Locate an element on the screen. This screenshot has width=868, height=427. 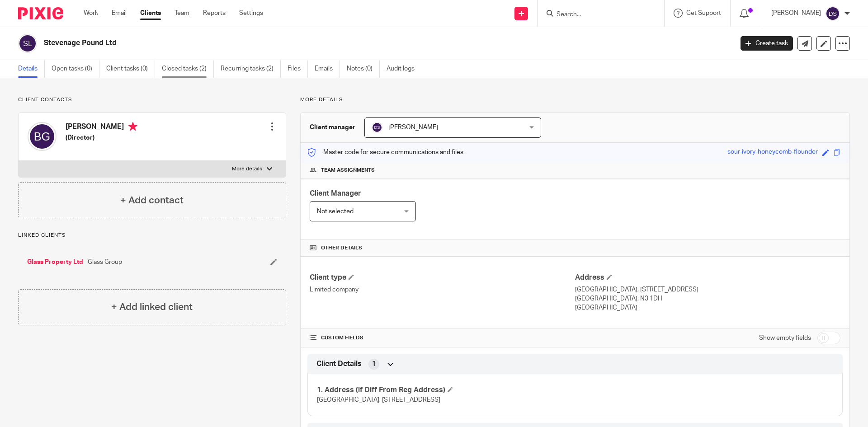
a: Notes (0) is located at coordinates (363, 69).